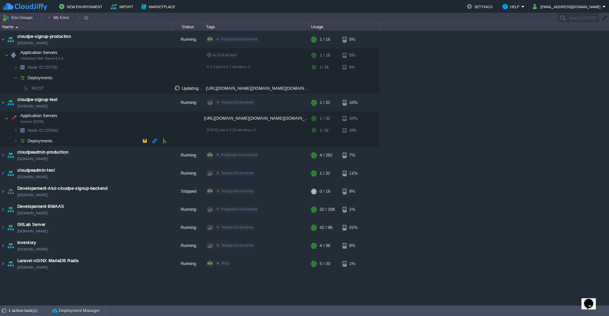  Describe the element at coordinates (37, 100) in the screenshot. I see `span: cloudpe-signup-test` at that location.